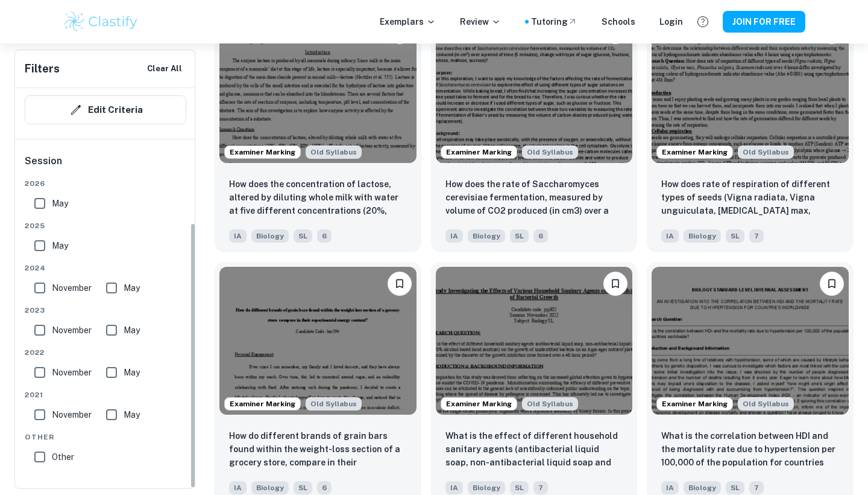 This screenshot has width=868, height=495. What do you see at coordinates (43, 69) in the screenshot?
I see `h6: Filters` at bounding box center [43, 69].